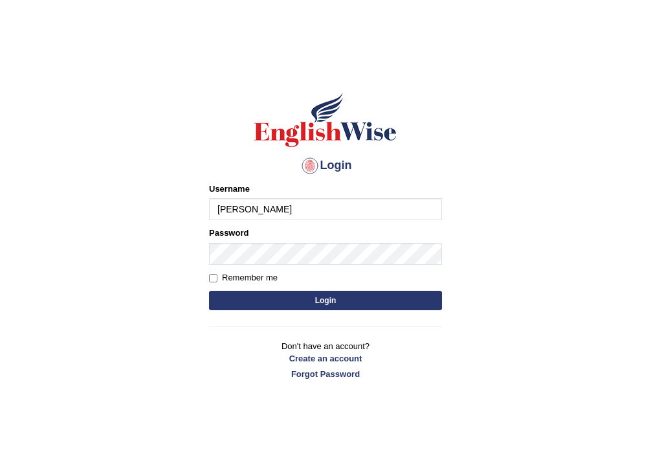 Image resolution: width=651 pixels, height=454 pixels. Describe the element at coordinates (326, 120) in the screenshot. I see `img: Logo of English Wise sign in for intelligent practice with AI` at that location.